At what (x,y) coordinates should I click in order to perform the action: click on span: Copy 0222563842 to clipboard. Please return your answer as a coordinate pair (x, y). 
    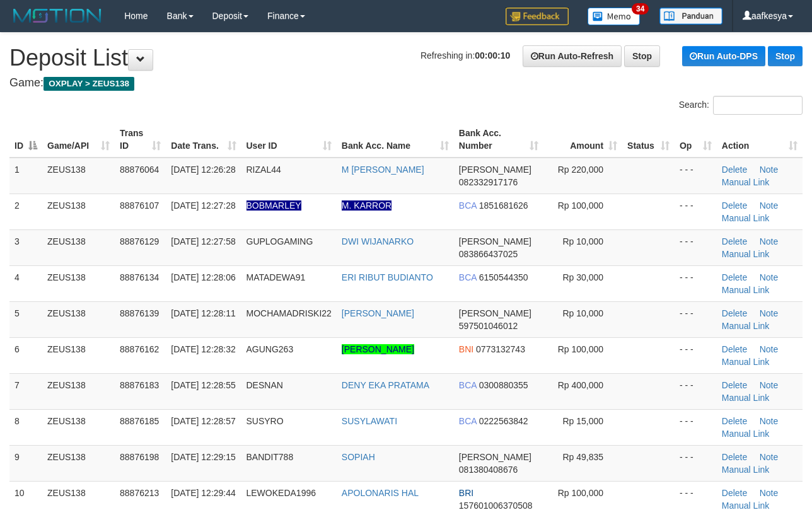
    Looking at the image, I should click on (503, 421).